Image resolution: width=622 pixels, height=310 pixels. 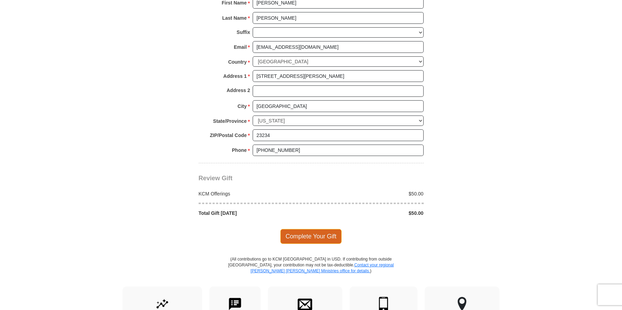 What do you see at coordinates (253, 194) in the screenshot?
I see `div: KCM Offerings` at bounding box center [253, 194].